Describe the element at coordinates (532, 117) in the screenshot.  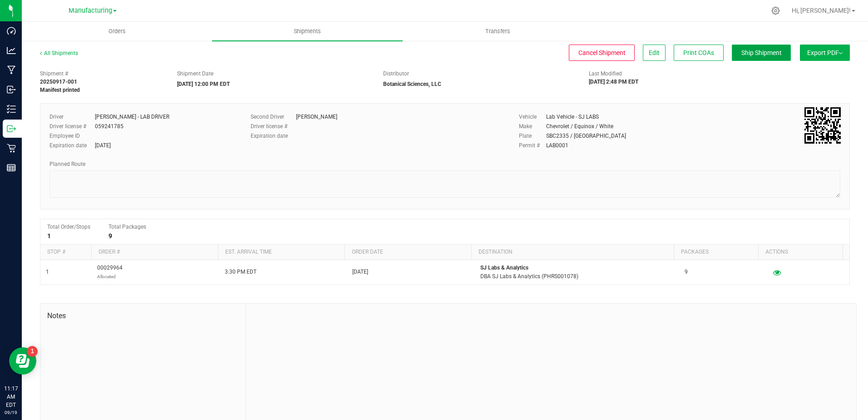
I see `label: Vehicle` at that location.